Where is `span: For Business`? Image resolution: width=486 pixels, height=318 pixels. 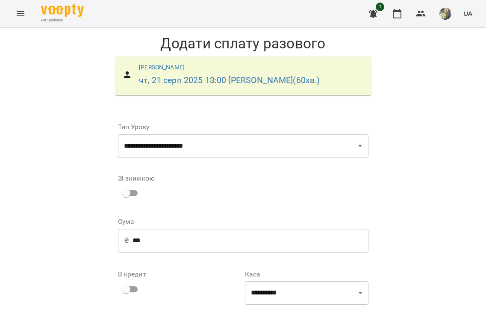 span: For Business is located at coordinates (62, 20).